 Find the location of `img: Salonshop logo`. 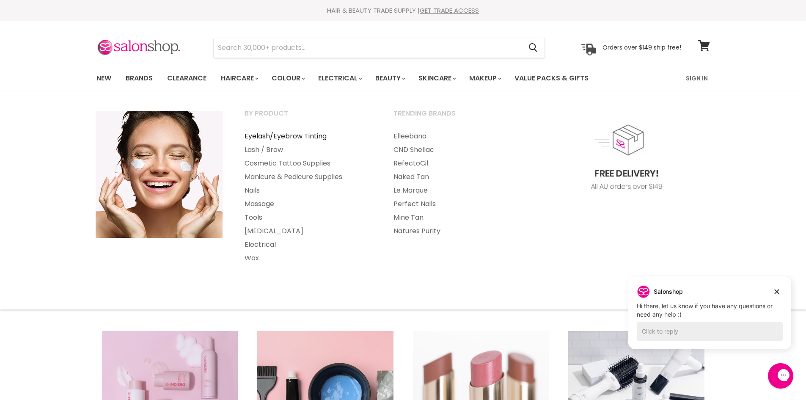

img: Salonshop logo is located at coordinates (22, 17).